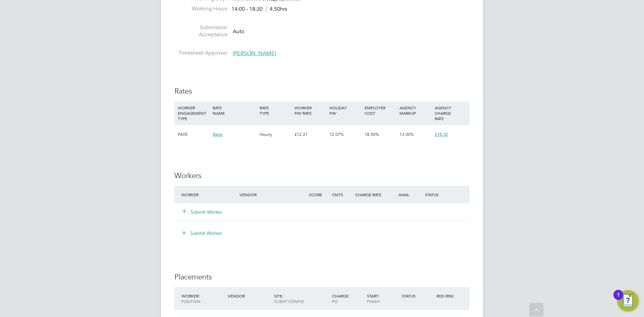 Image resolution: width=644 pixels, height=317 pixels. What do you see at coordinates (342, 194) in the screenshot?
I see `div: Cmts` at bounding box center [342, 194].